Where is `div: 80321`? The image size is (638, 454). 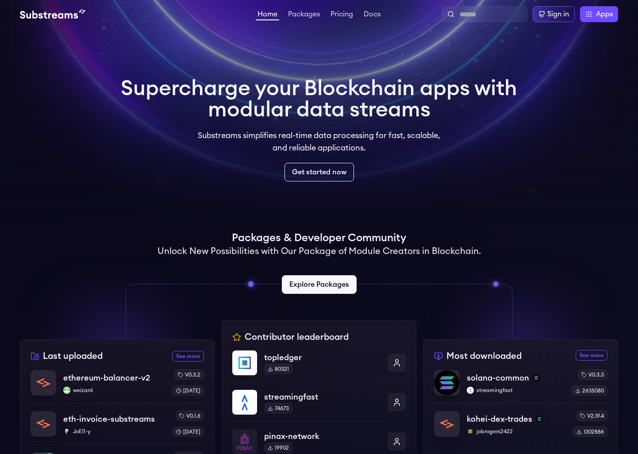
div: 80321 is located at coordinates (278, 369).